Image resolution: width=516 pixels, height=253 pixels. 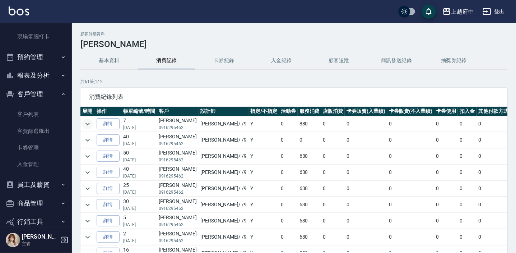 I want to click on td: 30, so click(x=139, y=205).